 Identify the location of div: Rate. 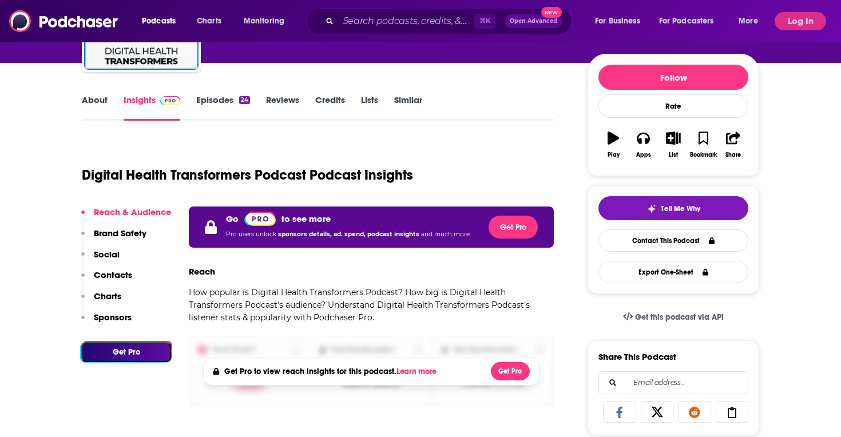
(674, 106).